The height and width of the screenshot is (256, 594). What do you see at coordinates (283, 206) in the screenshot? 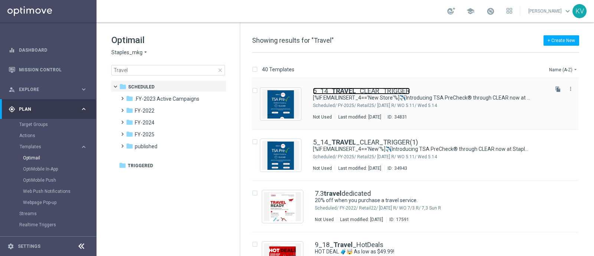
I see `img: 17591.jpeg` at bounding box center [283, 206].